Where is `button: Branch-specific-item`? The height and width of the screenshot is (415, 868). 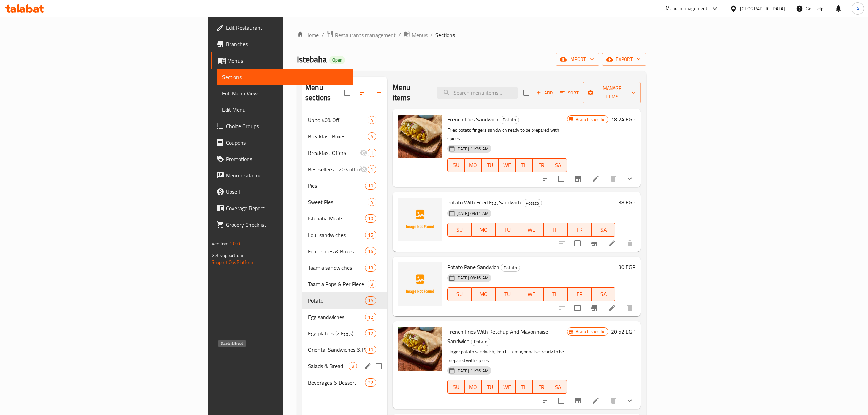 button: Branch-specific-item is located at coordinates (578, 179).